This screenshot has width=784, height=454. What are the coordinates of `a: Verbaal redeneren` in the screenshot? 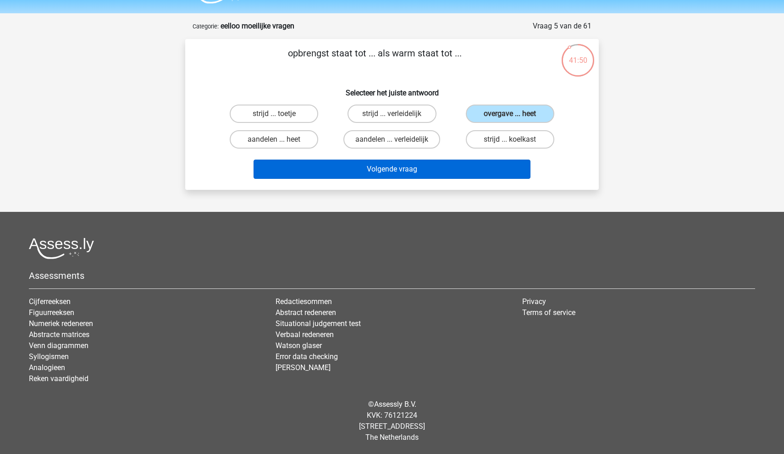 It's located at (304, 334).